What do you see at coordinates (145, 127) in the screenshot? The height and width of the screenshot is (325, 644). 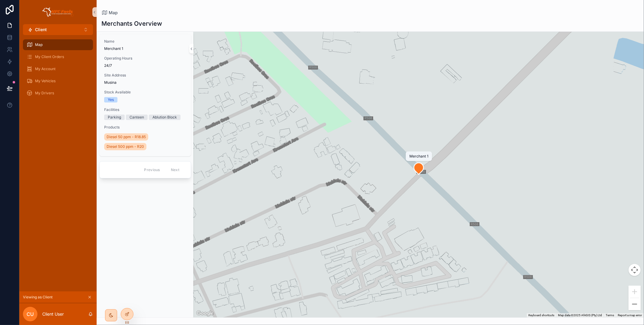 I see `span: Products` at bounding box center [145, 127].